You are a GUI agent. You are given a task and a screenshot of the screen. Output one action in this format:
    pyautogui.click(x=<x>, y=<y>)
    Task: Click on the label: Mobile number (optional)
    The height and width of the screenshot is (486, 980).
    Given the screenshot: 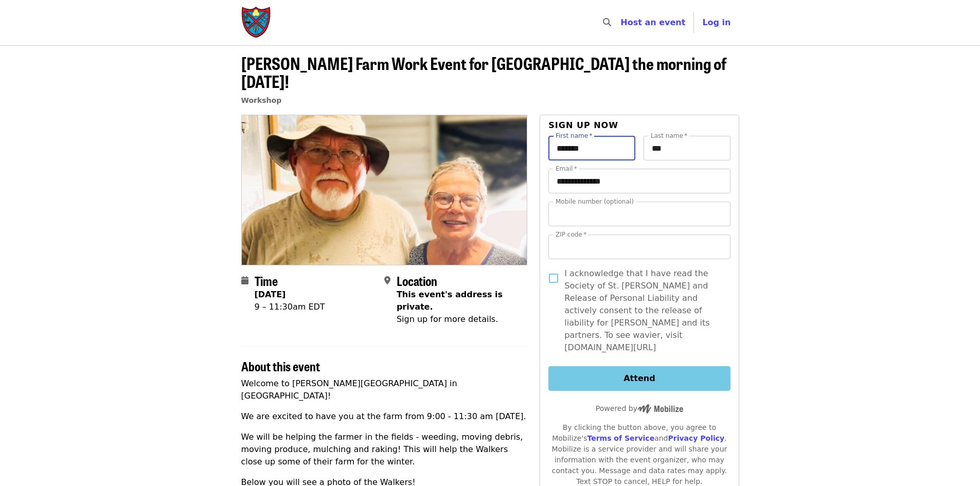 What is the action you would take?
    pyautogui.click(x=595, y=201)
    